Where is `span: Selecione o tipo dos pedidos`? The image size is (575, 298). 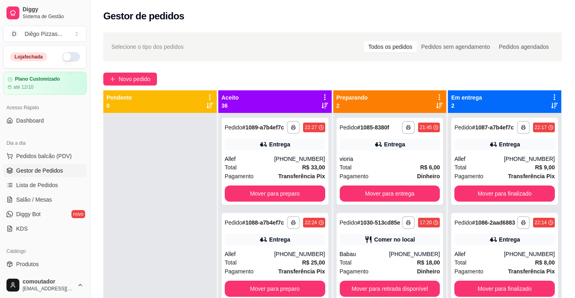 span: Selecione o tipo dos pedidos is located at coordinates (147, 47).